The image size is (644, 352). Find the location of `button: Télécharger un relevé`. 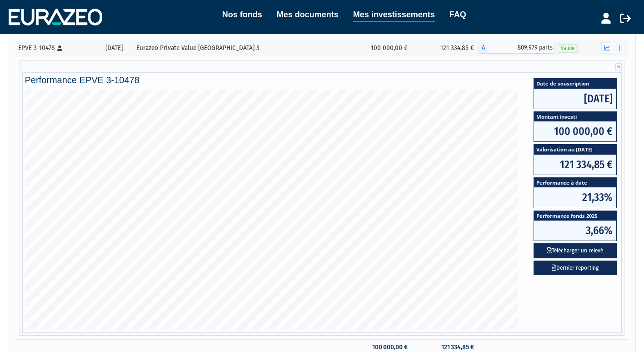

button: Télécharger un relevé is located at coordinates (575, 251).